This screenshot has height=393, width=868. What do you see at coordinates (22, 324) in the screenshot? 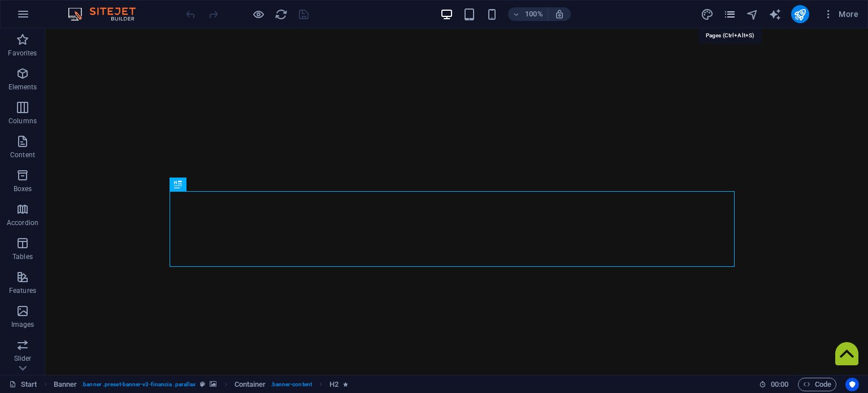
I see `p: Images` at bounding box center [22, 324].